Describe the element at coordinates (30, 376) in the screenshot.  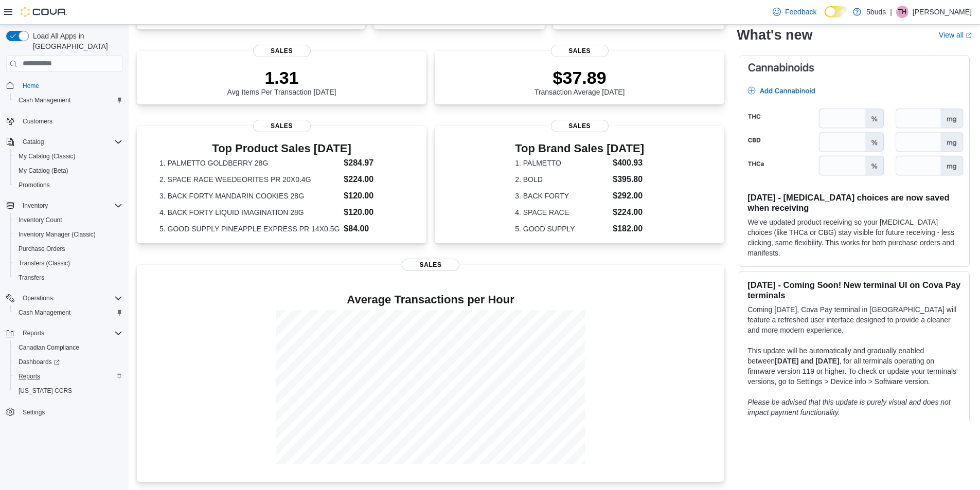
I see `a: Reports` at that location.